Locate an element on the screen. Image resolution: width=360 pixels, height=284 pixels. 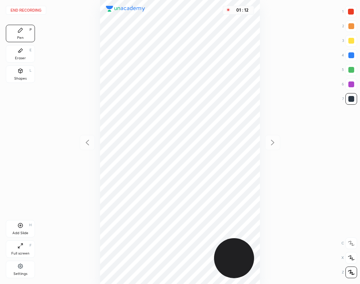
div: H is located at coordinates (30, 225).